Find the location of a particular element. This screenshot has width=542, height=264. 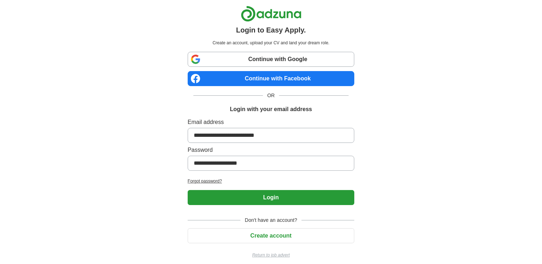

h1: Login with your email address is located at coordinates (271, 109).